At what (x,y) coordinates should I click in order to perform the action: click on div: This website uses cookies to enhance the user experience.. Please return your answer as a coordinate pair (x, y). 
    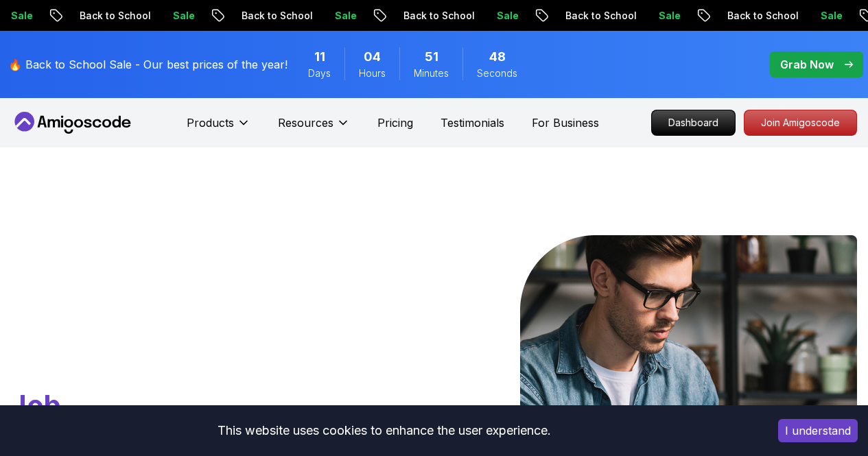
    Looking at the image, I should click on (384, 430).